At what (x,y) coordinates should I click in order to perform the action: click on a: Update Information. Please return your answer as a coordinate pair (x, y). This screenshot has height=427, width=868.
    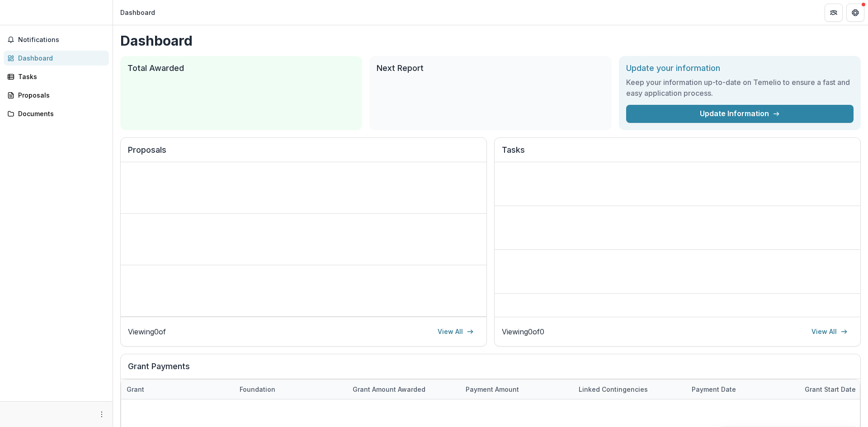
    Looking at the image, I should click on (739, 113).